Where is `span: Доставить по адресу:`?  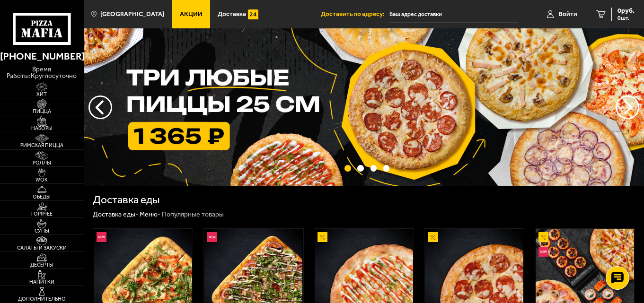 span: Доставить по адресу: is located at coordinates (355, 14).